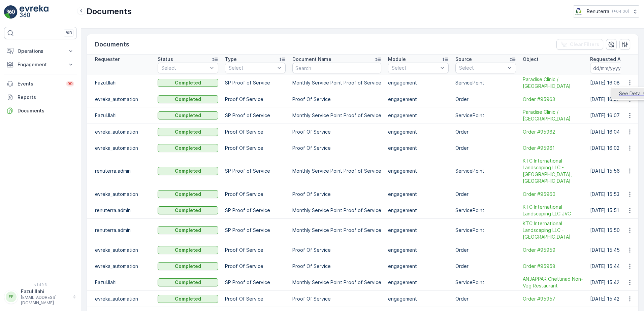 This screenshot has width=644, height=311. I want to click on a: Events99, so click(40, 84).